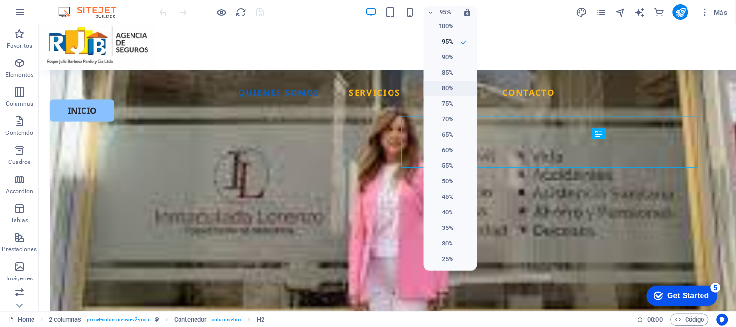 The image size is (736, 327). I want to click on h6: 35%, so click(442, 228).